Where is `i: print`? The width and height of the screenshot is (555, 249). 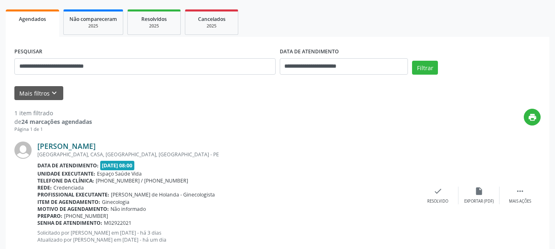
i: print is located at coordinates (532, 117).